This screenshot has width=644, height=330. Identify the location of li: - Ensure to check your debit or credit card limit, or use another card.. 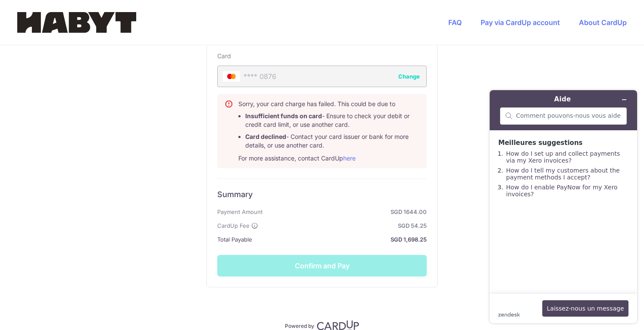
(332, 120).